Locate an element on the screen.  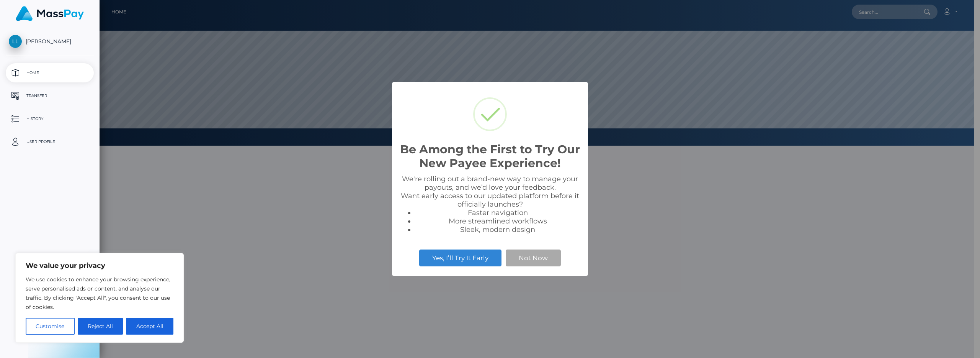
button: Not Now is located at coordinates (534, 258).